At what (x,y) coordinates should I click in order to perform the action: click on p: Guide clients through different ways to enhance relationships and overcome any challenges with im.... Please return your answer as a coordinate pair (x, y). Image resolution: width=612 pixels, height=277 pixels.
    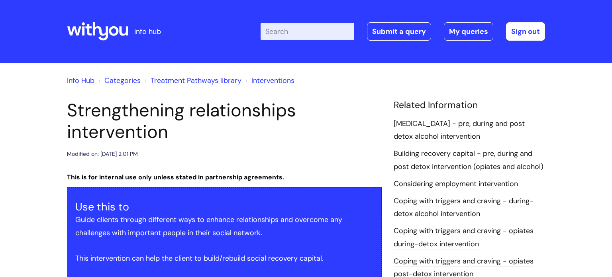
    Looking at the image, I should click on (224, 226).